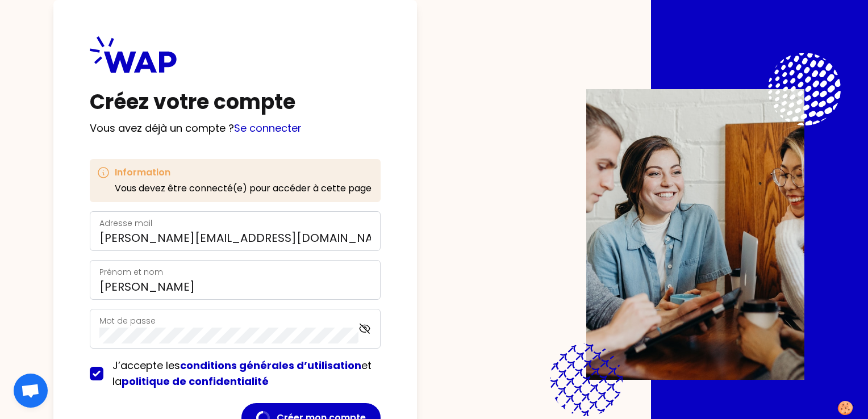 Image resolution: width=868 pixels, height=419 pixels. What do you see at coordinates (235, 128) in the screenshot?
I see `p: Vous avez déjà un compte ?` at bounding box center [235, 128].